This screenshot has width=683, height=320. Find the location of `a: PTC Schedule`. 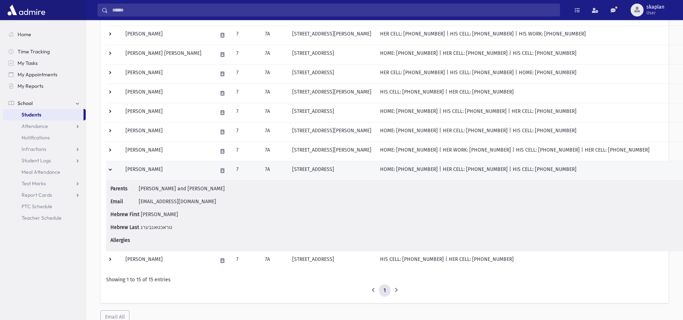

a: PTC Schedule is located at coordinates (44, 206).